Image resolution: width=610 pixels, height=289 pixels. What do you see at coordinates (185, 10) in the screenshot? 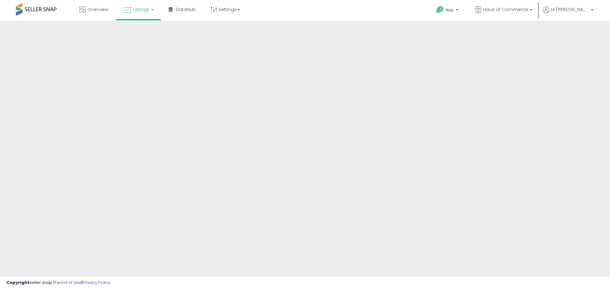
I see `span: DataHub` at bounding box center [185, 10].